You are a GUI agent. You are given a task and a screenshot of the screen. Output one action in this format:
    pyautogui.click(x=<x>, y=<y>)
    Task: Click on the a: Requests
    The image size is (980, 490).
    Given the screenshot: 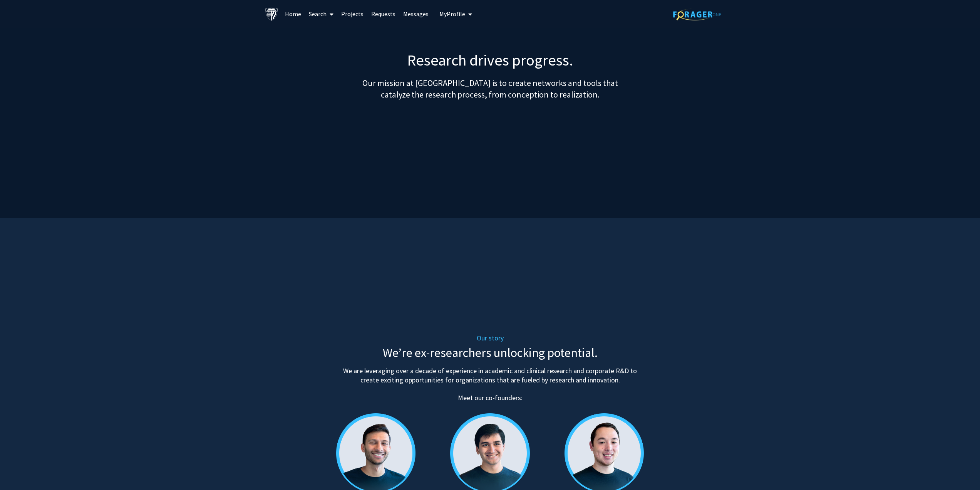 What is the action you would take?
    pyautogui.click(x=383, y=14)
    